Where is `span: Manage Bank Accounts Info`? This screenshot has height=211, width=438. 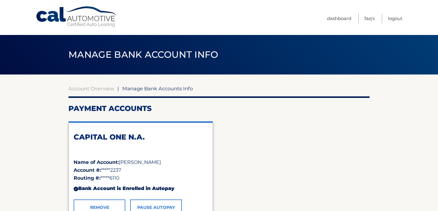
span: Manage Bank Accounts Info is located at coordinates (158, 89).